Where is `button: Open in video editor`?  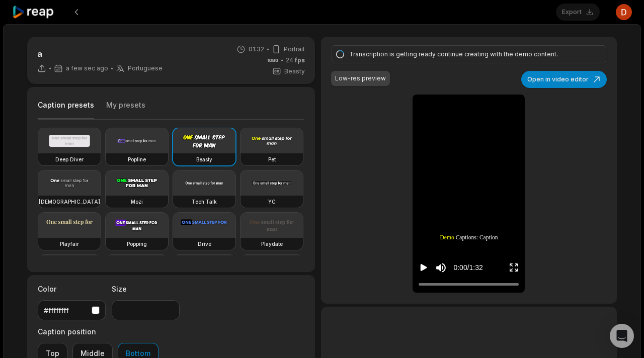
button: Open in video editor is located at coordinates (564, 79).